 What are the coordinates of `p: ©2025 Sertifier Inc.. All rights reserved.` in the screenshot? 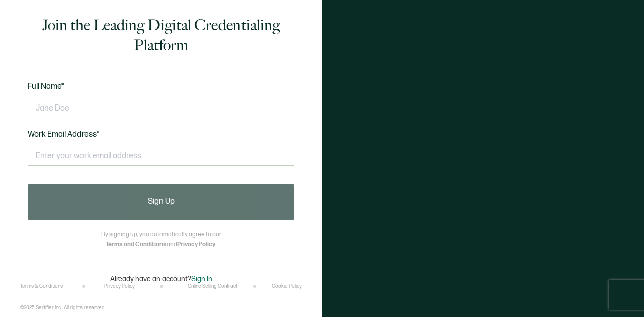 It's located at (63, 308).